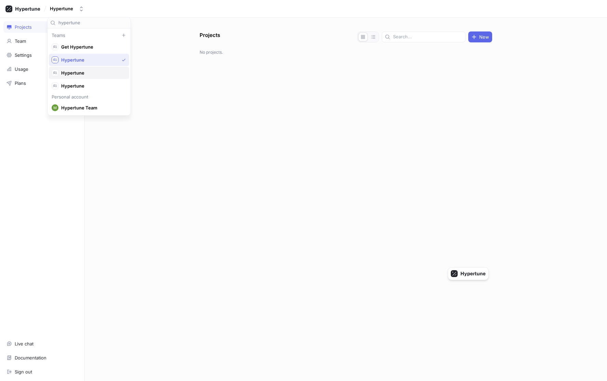 This screenshot has width=607, height=381. I want to click on div: Team, so click(20, 41).